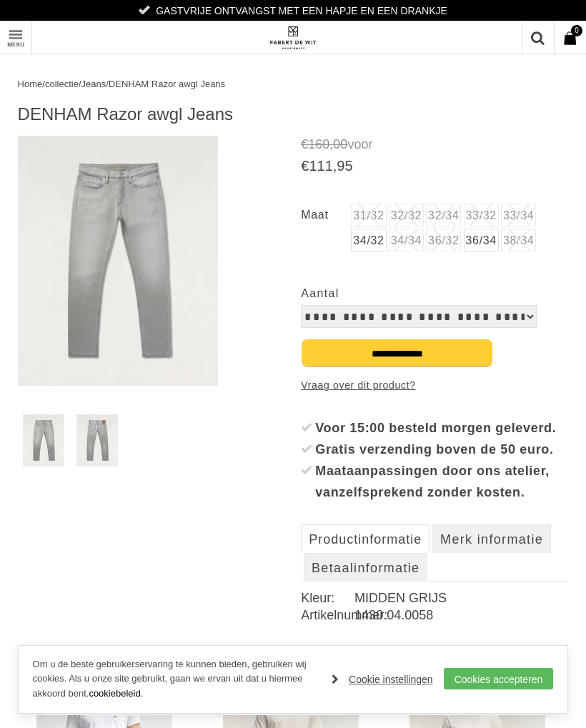 The image size is (586, 728). What do you see at coordinates (293, 38) in the screenshot?
I see `img: Fabert de Wit` at bounding box center [293, 38].